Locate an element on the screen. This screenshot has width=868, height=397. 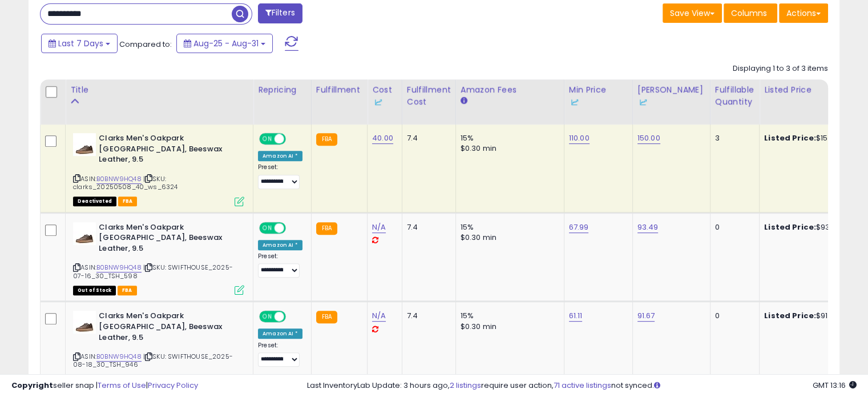
span: | SKU: SWIFTHOUSE_2025-07-16_30_TSH_598 is located at coordinates (153, 271).